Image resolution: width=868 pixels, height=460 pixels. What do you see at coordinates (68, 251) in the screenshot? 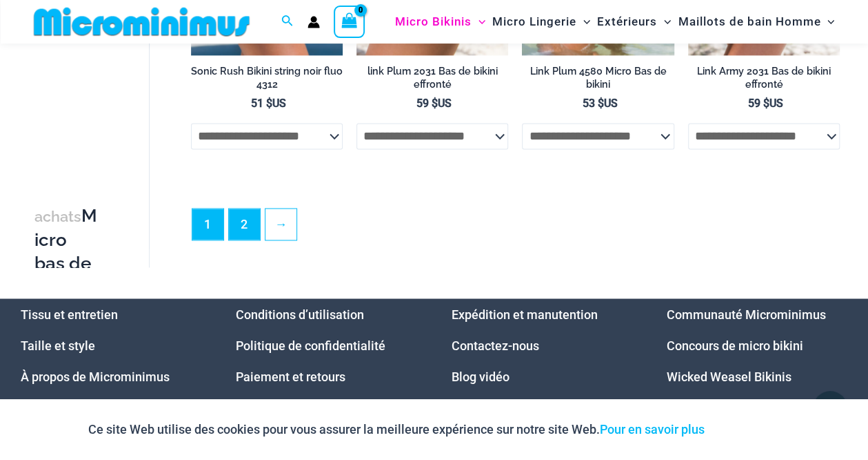
I see `h3: Micro bas de bikini` at bounding box center [68, 251].